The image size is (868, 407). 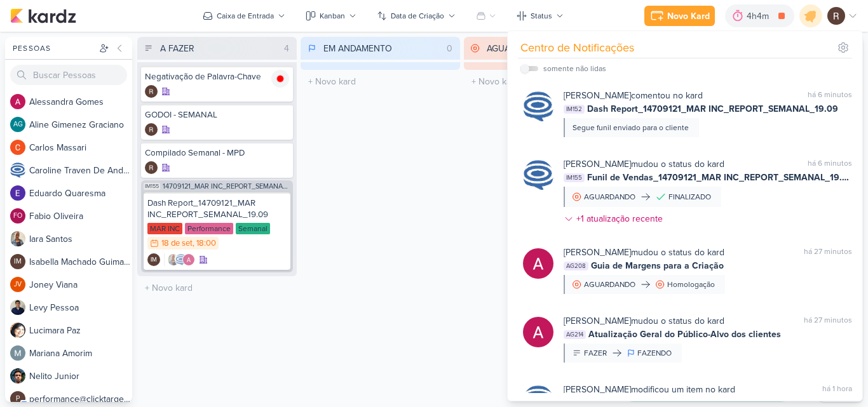 What do you see at coordinates (18, 193) in the screenshot?
I see `img: Eduardo Quaresma` at bounding box center [18, 193].